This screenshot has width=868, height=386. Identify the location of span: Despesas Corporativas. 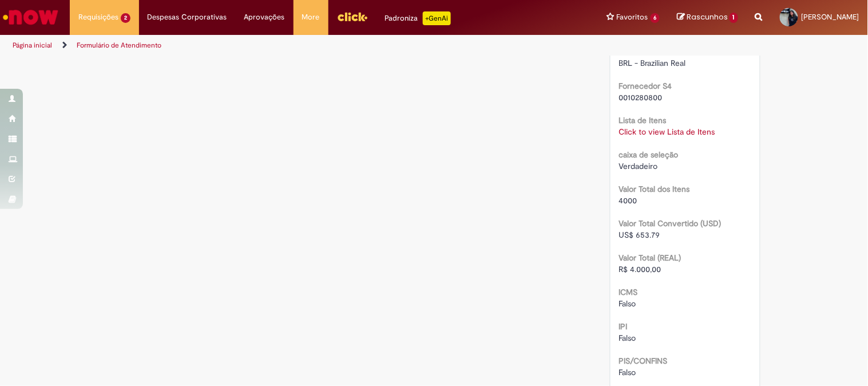
(187, 17).